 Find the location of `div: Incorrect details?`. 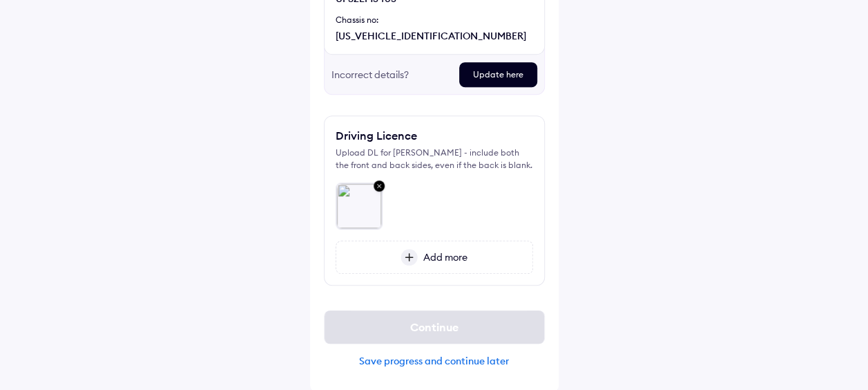

div: Incorrect details? is located at coordinates (390, 75).